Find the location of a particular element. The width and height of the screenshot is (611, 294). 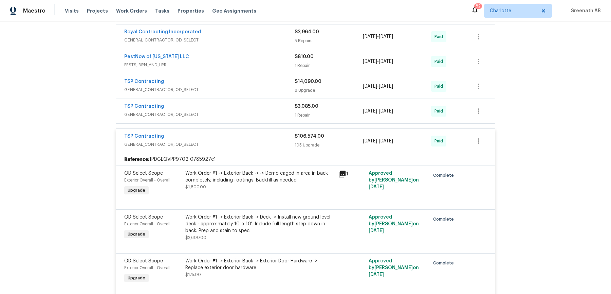

div: 1PDGEQVPP9702-0785927c1 is located at coordinates (306, 159).